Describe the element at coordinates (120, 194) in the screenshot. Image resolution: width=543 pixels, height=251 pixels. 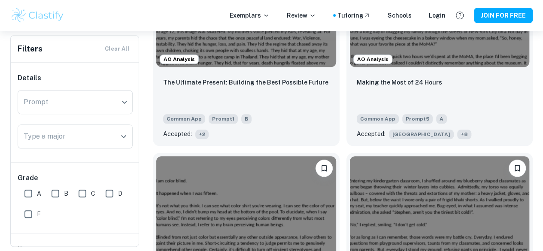
I see `span: D` at that location.